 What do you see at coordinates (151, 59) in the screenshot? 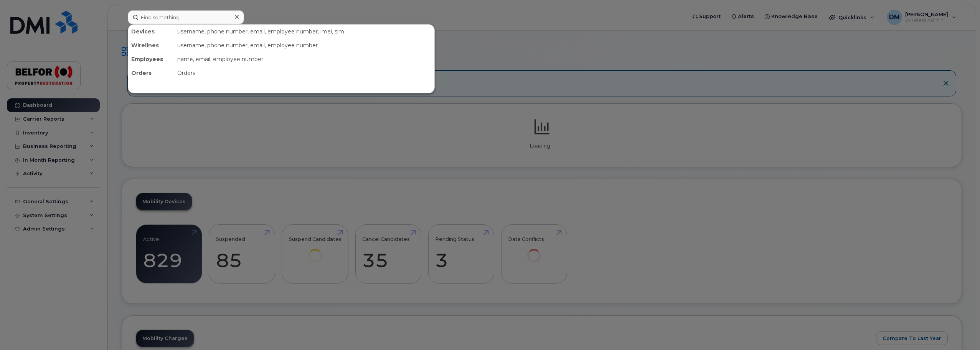
I see `div: Employees` at bounding box center [151, 59].